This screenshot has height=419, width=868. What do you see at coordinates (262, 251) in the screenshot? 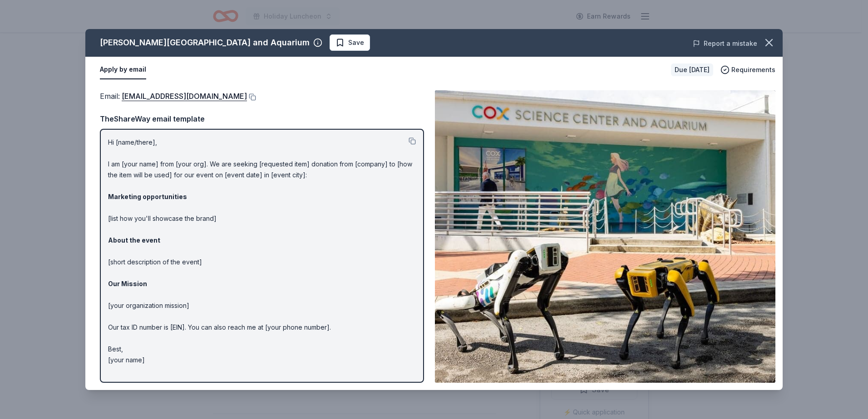
I see `p: Hi [name/there], I am [your name] from [your org]. We are seeking [requested item] donation from ...` at bounding box center [262, 251].